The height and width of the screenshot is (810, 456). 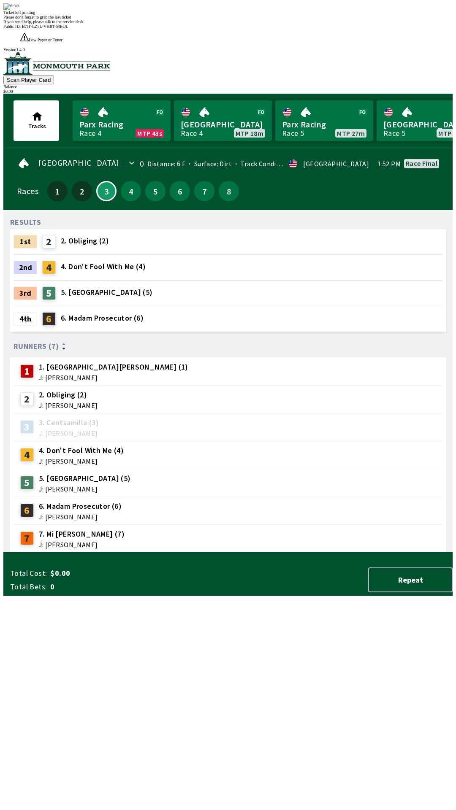 I want to click on div: 4th, so click(x=25, y=319).